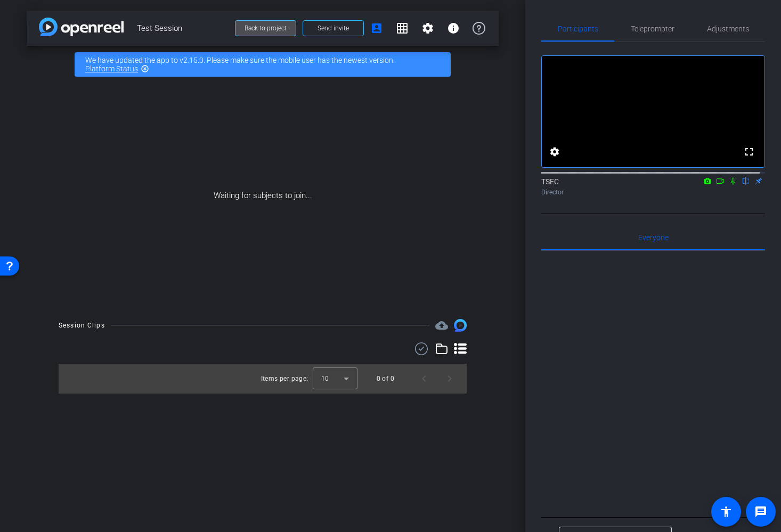 The image size is (781, 532). What do you see at coordinates (442, 325) in the screenshot?
I see `mat-icon: cloud_upload` at bounding box center [442, 325].